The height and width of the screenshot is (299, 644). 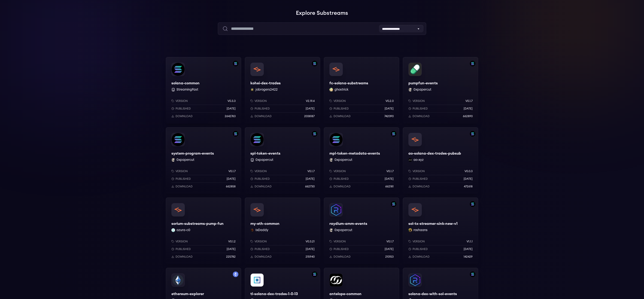 I want to click on p: 662858, so click(x=230, y=186).